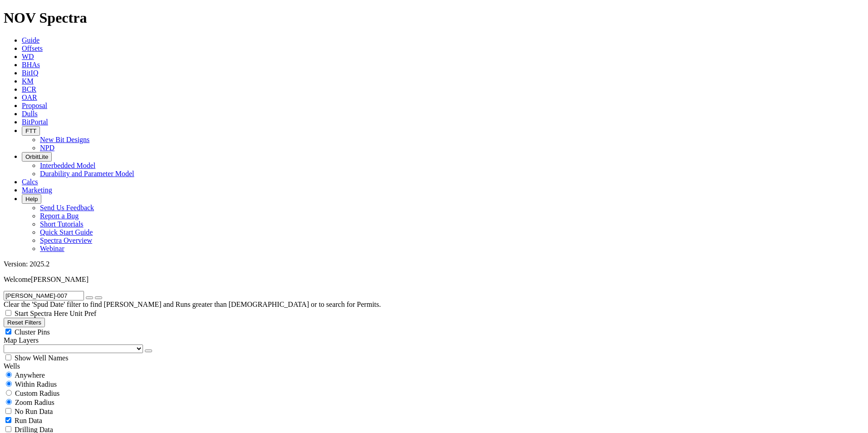 The width and height of the screenshot is (868, 433). I want to click on button: FTT, so click(31, 131).